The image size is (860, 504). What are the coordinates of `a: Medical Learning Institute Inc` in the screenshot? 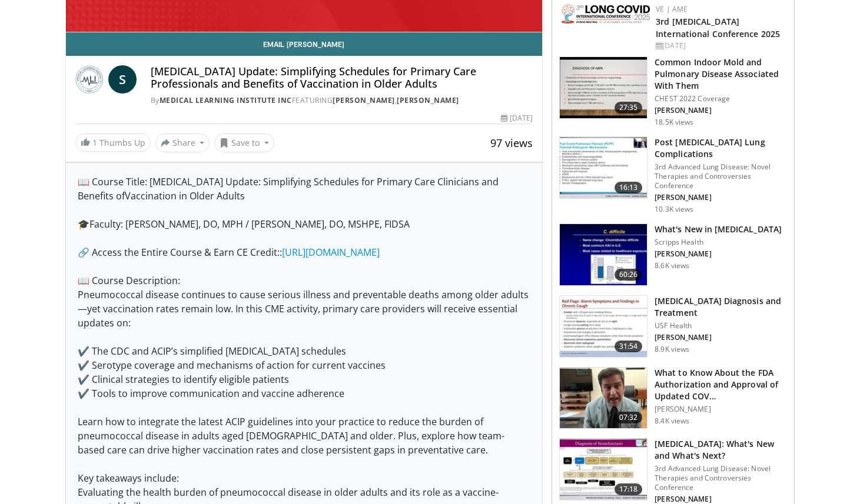 It's located at (226, 100).